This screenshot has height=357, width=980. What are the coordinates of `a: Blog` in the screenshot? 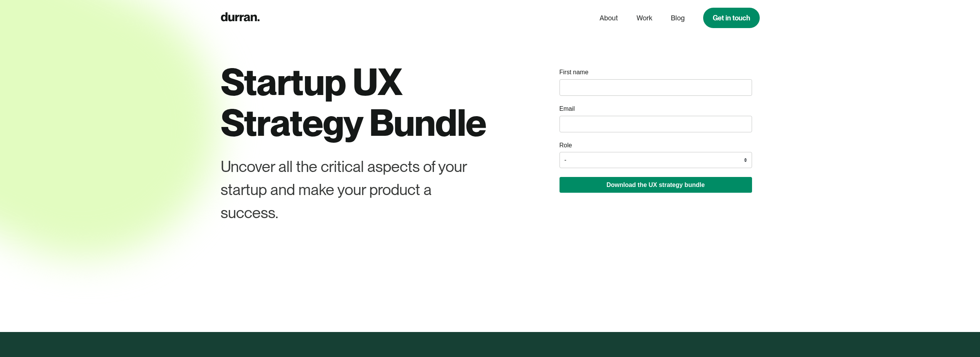 It's located at (678, 18).